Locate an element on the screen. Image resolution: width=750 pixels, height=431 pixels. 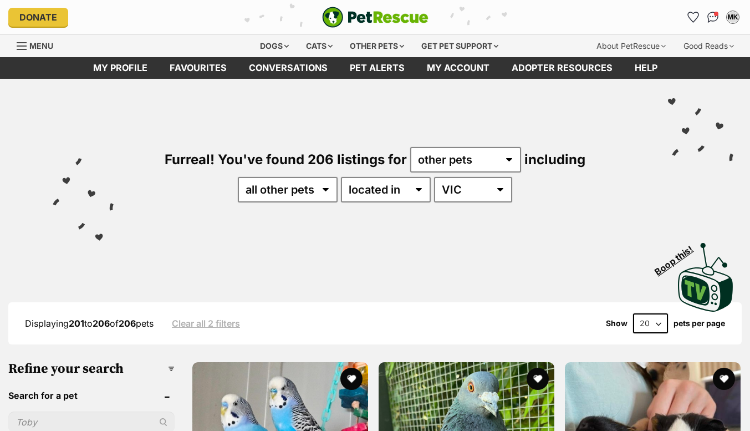
strong: 201 is located at coordinates (76, 323).